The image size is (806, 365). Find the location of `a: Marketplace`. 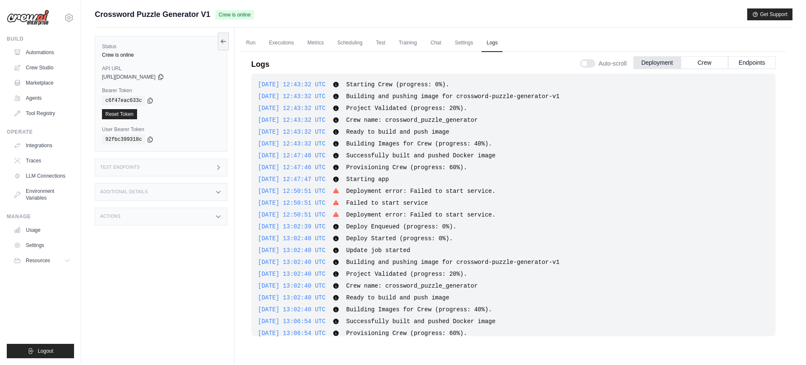

a: Marketplace is located at coordinates (42, 83).